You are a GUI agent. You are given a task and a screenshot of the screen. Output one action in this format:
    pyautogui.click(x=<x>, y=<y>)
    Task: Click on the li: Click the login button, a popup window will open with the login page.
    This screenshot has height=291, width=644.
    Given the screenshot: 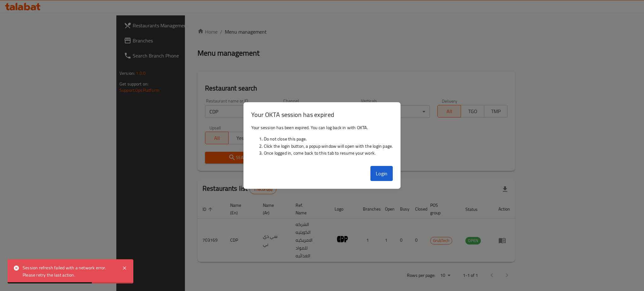 What is the action you would take?
    pyautogui.click(x=328, y=146)
    